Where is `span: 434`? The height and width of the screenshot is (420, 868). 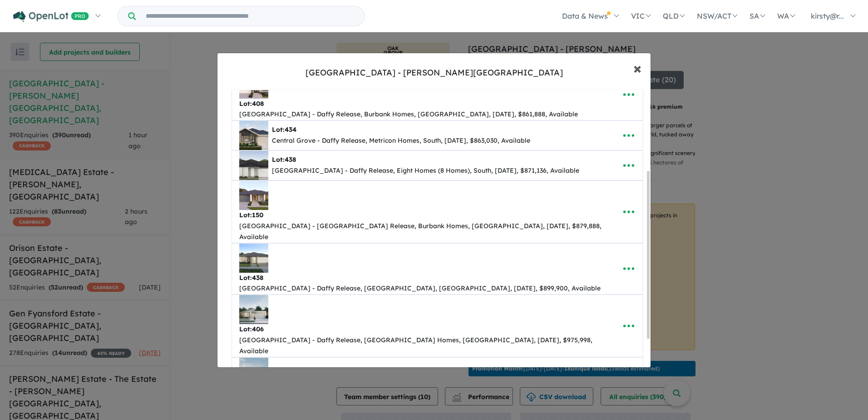 span: 434 is located at coordinates (290, 130).